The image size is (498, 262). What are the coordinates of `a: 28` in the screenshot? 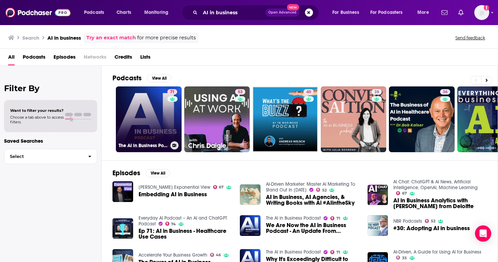 It's located at (354, 119).